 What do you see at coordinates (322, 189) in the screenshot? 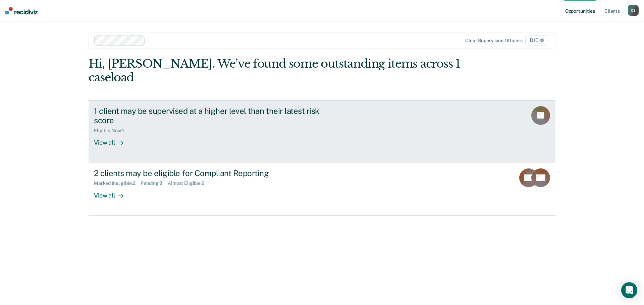
I see `a: 2 clients may be eligible for Compliant ReportingMarked Ineligible:2Pending:8Almost Eligible:2Vie...` at bounding box center [322, 189].